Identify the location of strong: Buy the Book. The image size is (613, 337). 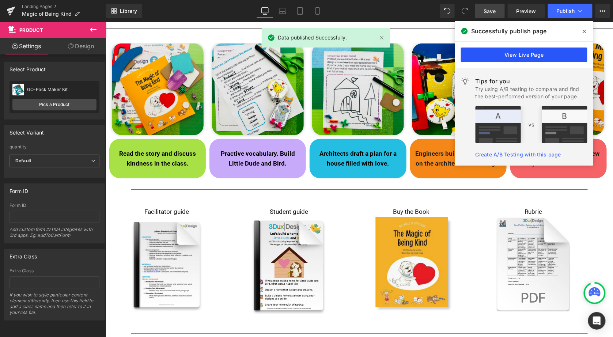
(305, 190).